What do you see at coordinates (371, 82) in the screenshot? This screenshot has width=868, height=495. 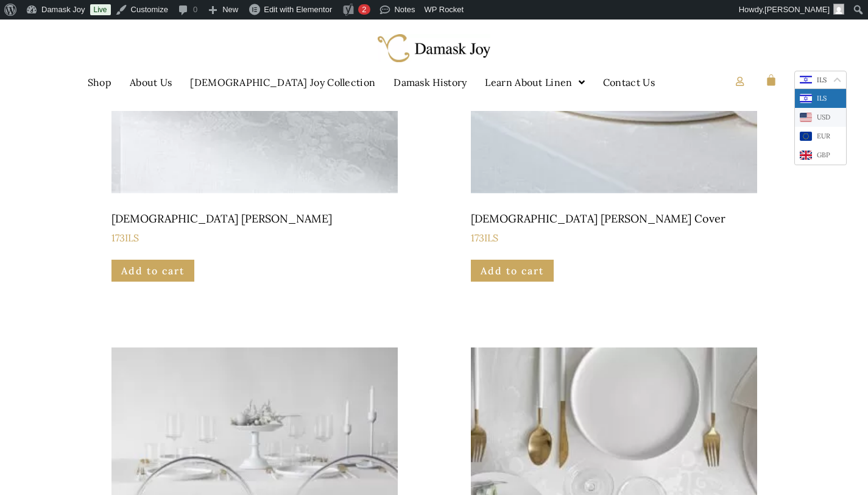 I see `nav: Menu` at bounding box center [371, 82].